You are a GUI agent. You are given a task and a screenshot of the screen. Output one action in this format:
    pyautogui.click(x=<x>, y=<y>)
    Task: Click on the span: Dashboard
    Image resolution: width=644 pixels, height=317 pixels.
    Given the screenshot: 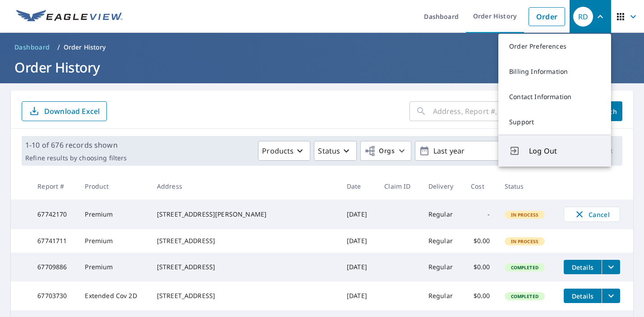 What is the action you would take?
    pyautogui.click(x=32, y=47)
    